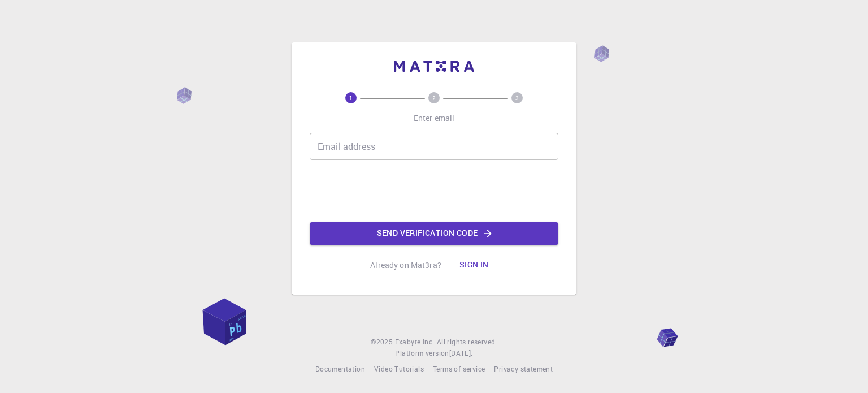 This screenshot has width=868, height=393. I want to click on span: All rights reserved., so click(467, 342).